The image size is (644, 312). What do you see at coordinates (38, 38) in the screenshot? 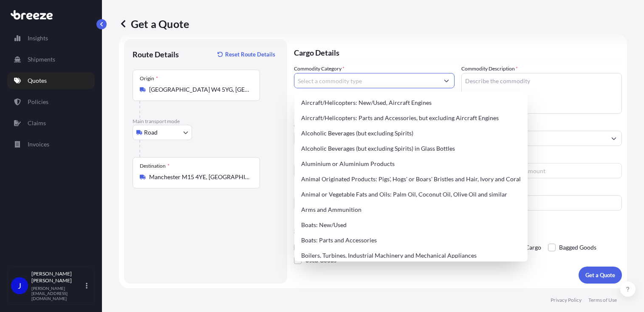
I see `p: Insights` at bounding box center [38, 38].